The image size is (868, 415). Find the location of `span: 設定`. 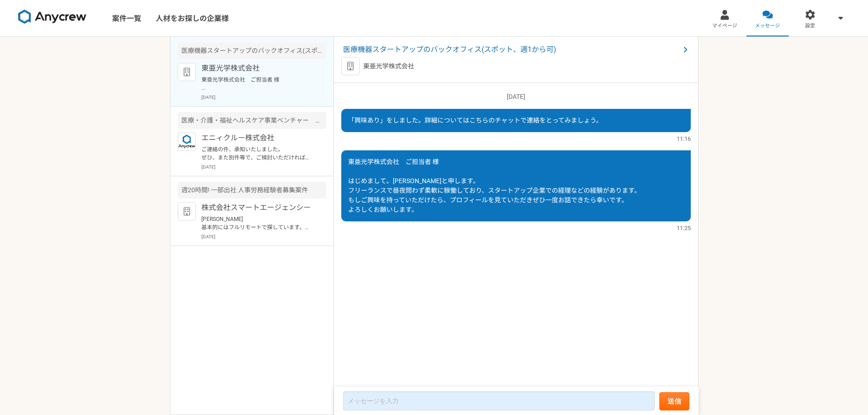

span: 設定 is located at coordinates (811, 26).